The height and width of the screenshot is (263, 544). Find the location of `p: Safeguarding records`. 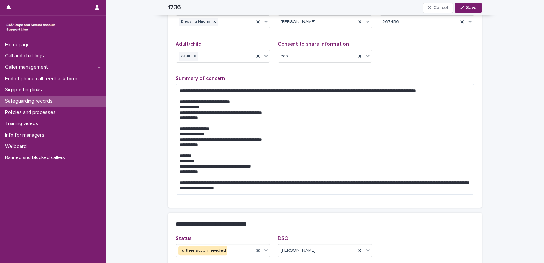

p: Safeguarding records is located at coordinates (30, 101).